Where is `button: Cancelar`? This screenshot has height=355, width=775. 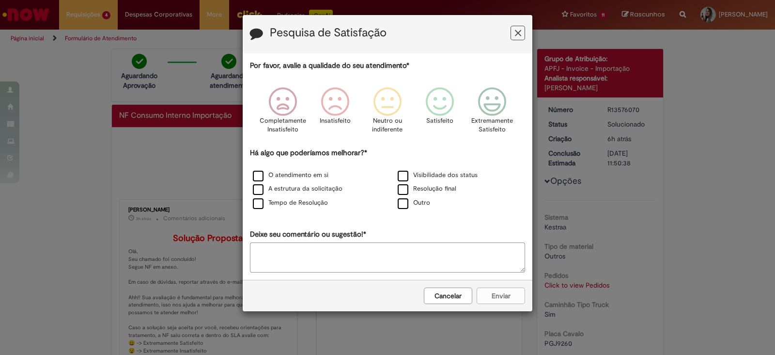 button: Cancelar is located at coordinates (448, 296).